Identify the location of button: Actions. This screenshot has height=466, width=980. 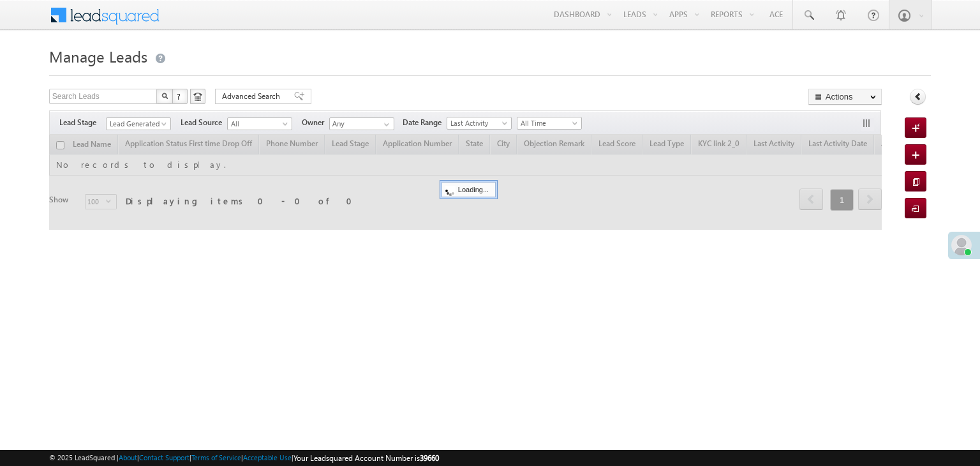
(845, 97).